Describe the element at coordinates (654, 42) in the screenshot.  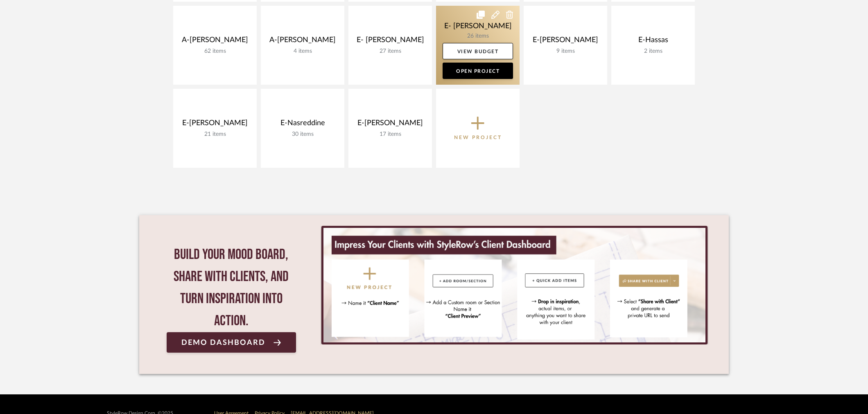
I see `div: E-Hassas` at that location.